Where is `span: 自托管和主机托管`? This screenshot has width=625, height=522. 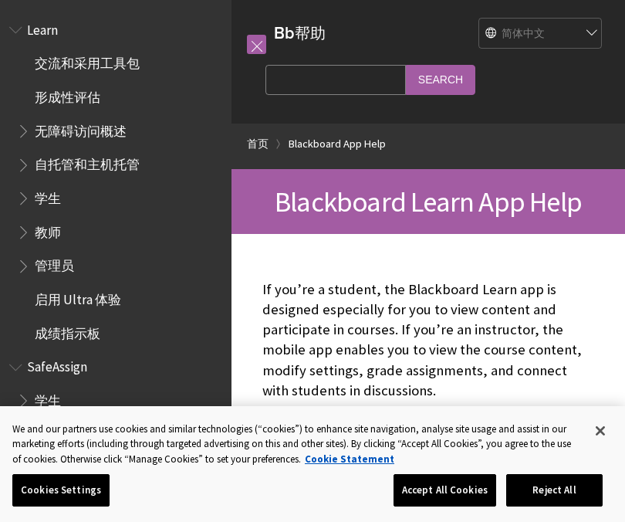
span: 自托管和主机托管 is located at coordinates (87, 162).